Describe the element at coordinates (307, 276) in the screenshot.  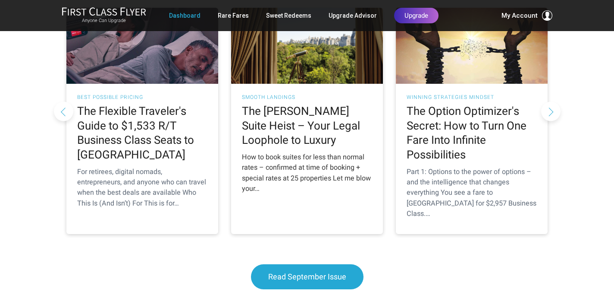
I see `span: Read September Issue` at that location.